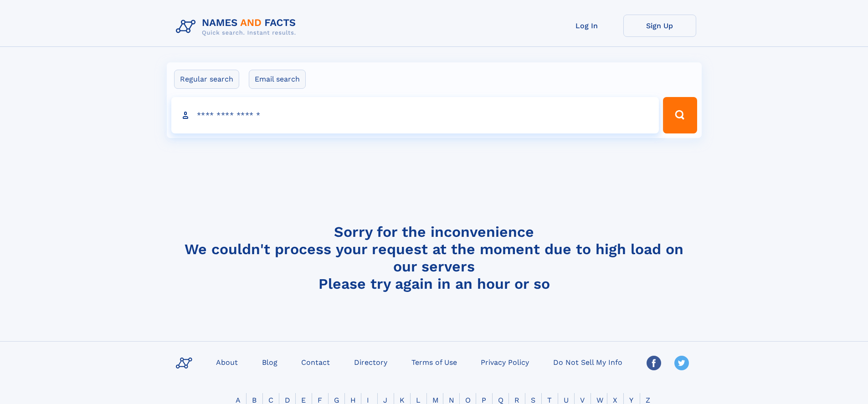  I want to click on label: Regular search, so click(206, 79).